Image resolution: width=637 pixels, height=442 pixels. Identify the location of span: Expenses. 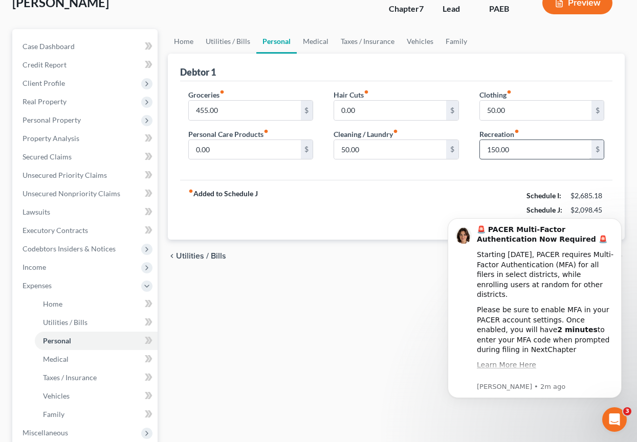
(37, 285).